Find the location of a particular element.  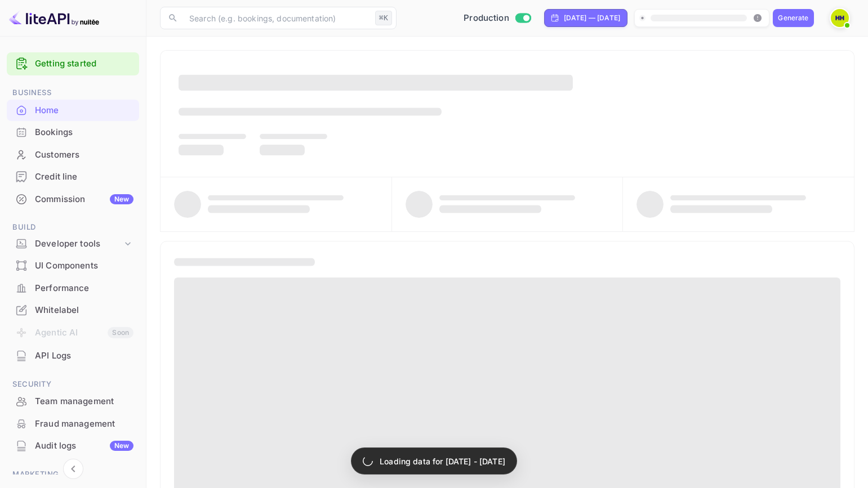

a: UI Components is located at coordinates (72, 265).